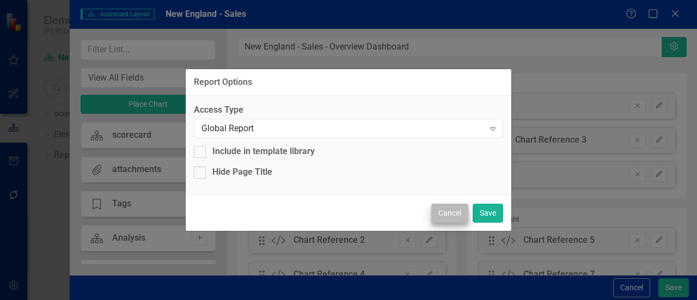 The width and height of the screenshot is (697, 300). What do you see at coordinates (223, 82) in the screenshot?
I see `div: Report Options` at bounding box center [223, 82].